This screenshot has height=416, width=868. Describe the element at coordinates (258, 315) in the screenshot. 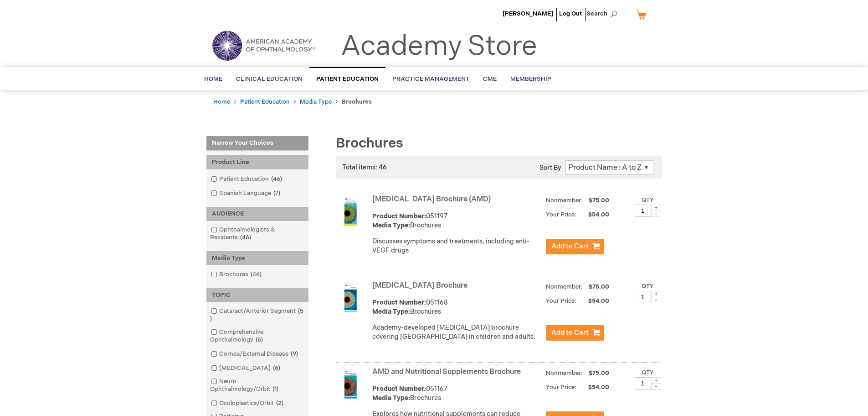

I see `a: Cataract/Anterior Segment5` at that location.